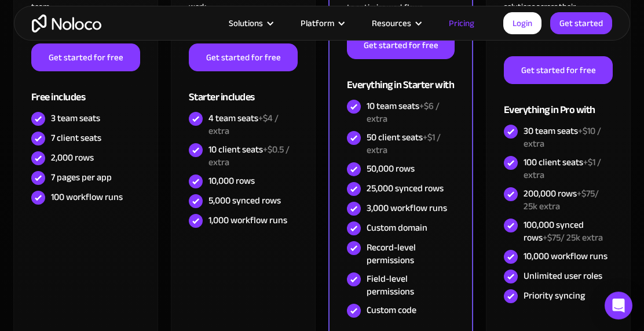 The height and width of the screenshot is (331, 644). Describe the element at coordinates (559, 103) in the screenshot. I see `div: Everything in Pro with` at that location.